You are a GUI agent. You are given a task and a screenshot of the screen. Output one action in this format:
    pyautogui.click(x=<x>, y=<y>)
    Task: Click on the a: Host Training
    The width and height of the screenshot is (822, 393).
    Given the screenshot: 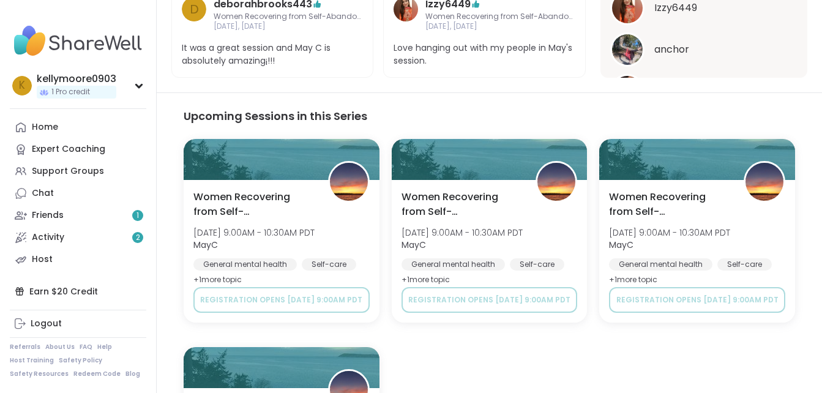 What is the action you would take?
    pyautogui.click(x=32, y=361)
    